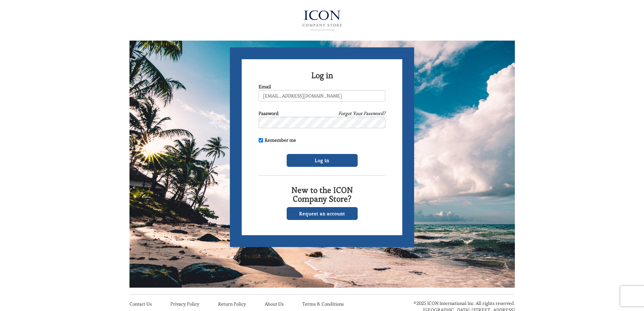 Image resolution: width=644 pixels, height=311 pixels. What do you see at coordinates (232, 304) in the screenshot?
I see `a: Return Policy` at bounding box center [232, 304].